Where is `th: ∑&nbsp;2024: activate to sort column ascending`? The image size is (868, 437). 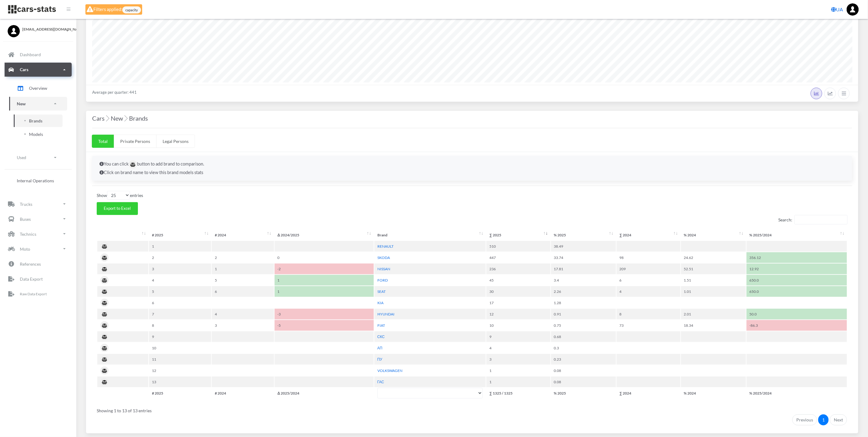 th: ∑&nbsp;2024: activate to sort column ascending is located at coordinates (648, 234).